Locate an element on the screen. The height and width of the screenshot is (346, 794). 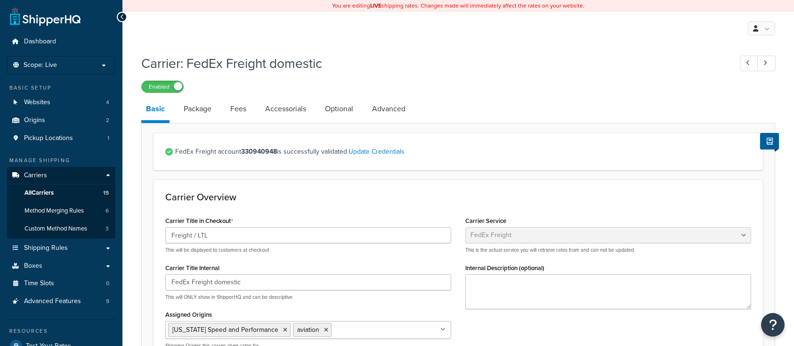
a: Previous Record is located at coordinates (749, 63).